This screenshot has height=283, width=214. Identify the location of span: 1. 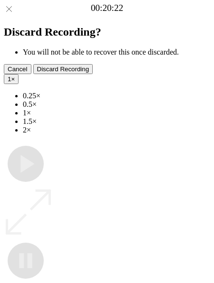
(9, 79).